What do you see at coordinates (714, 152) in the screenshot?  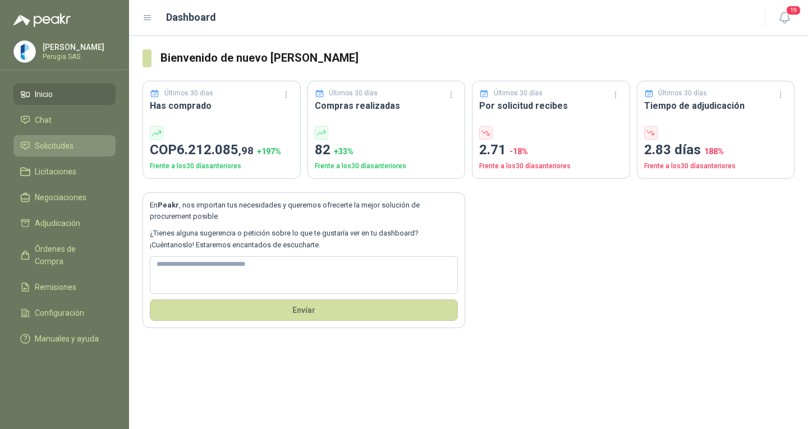 I see `span: 188 %` at bounding box center [714, 152].